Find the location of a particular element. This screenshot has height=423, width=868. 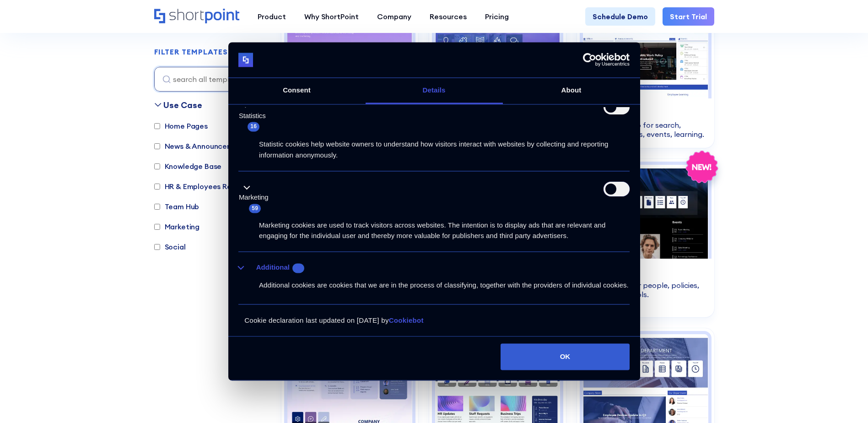

h3: HR 5 is located at coordinates (645, 272).